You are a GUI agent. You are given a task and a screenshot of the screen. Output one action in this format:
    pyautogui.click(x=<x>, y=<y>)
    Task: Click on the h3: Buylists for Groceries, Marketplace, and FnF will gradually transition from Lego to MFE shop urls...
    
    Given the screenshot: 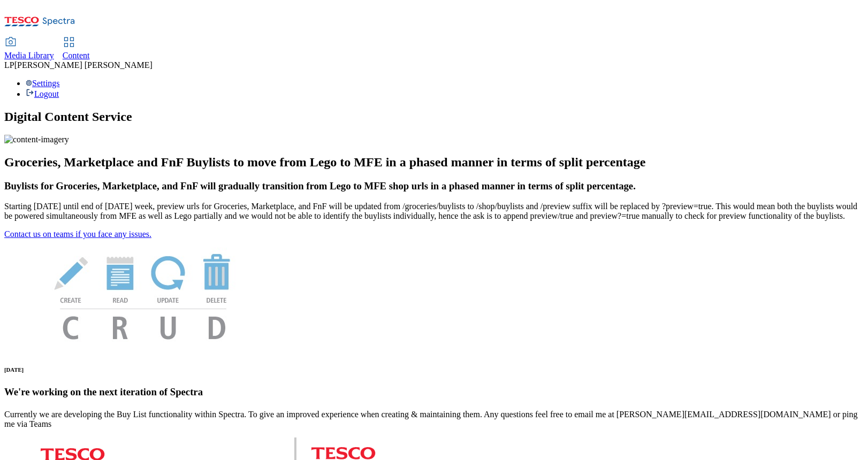 What is the action you would take?
    pyautogui.click(x=434, y=186)
    